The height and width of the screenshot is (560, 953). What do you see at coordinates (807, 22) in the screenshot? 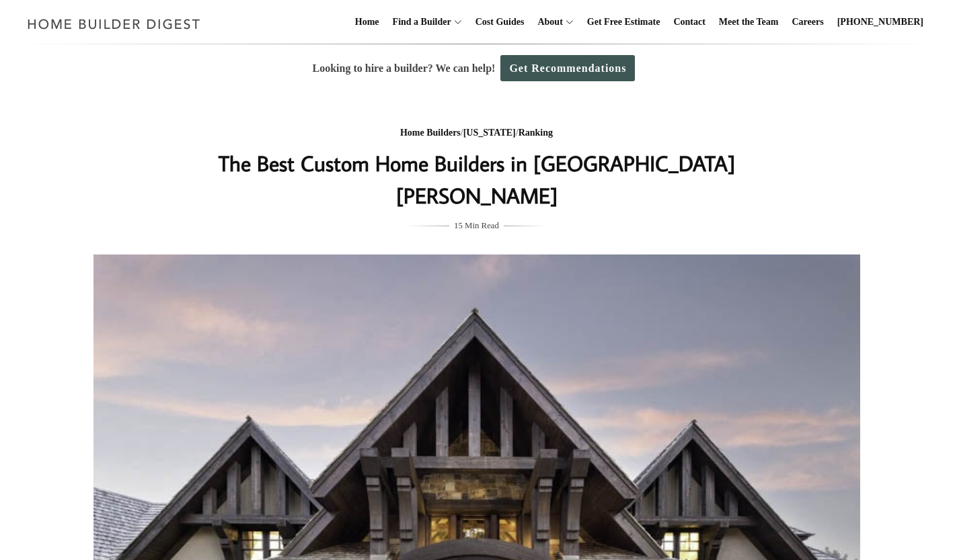
I see `a: Careers` at bounding box center [807, 22].